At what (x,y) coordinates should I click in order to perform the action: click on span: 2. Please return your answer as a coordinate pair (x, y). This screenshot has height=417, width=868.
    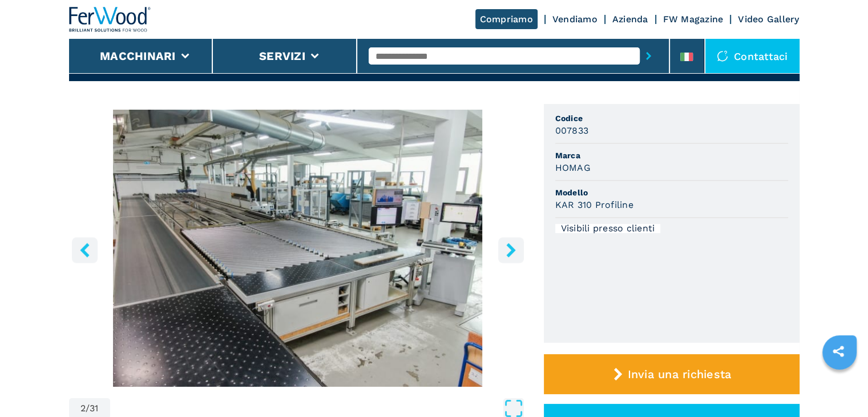
    Looking at the image, I should click on (82, 408).